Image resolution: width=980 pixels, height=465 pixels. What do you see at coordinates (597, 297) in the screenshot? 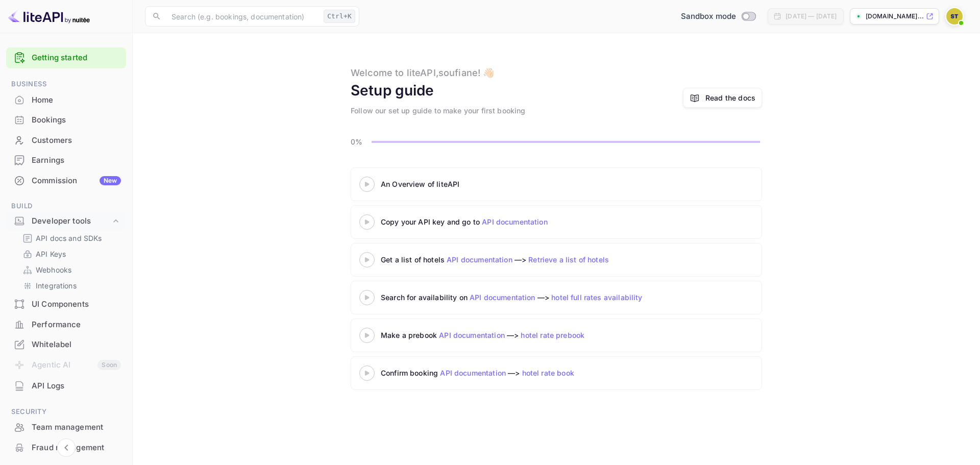
I see `a: hotel full rates availability` at bounding box center [597, 297].